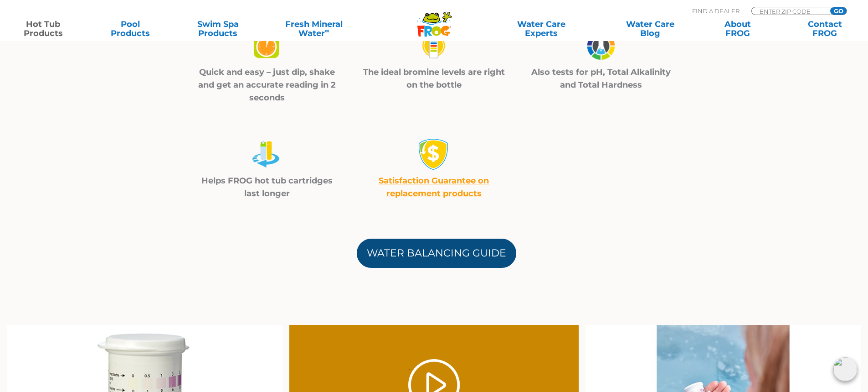 Image resolution: width=868 pixels, height=392 pixels. Describe the element at coordinates (218, 29) in the screenshot. I see `a: Swim SpaProducts` at that location.